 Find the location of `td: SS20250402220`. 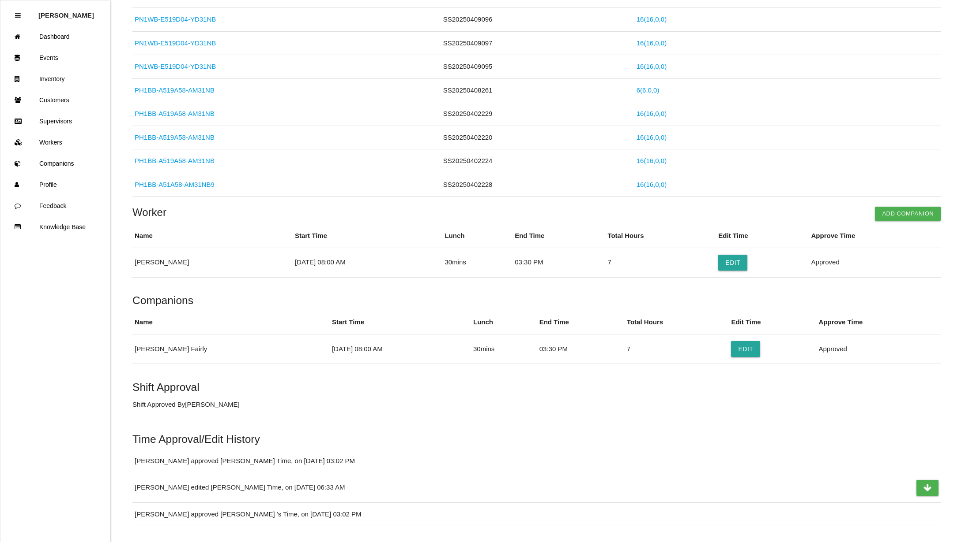

td: SS20250402220 is located at coordinates (538, 138).